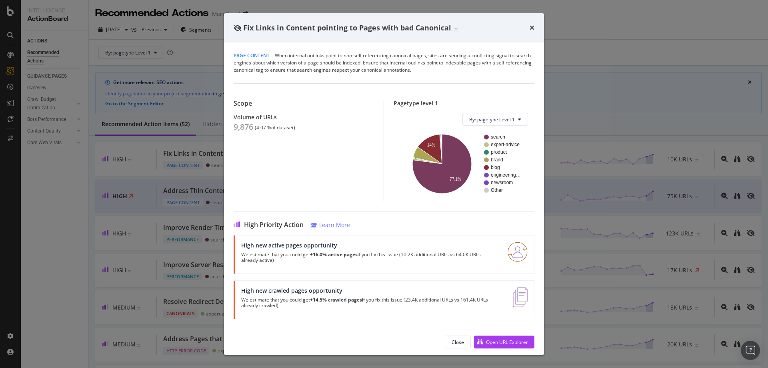 This screenshot has width=768, height=368. I want to click on button: Open URL Explorer, so click(504, 342).